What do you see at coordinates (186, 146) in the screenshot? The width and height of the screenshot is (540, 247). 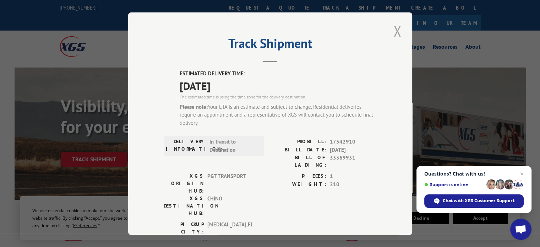 I see `label: DELIVERY INFORMATION:` at bounding box center [186, 146].